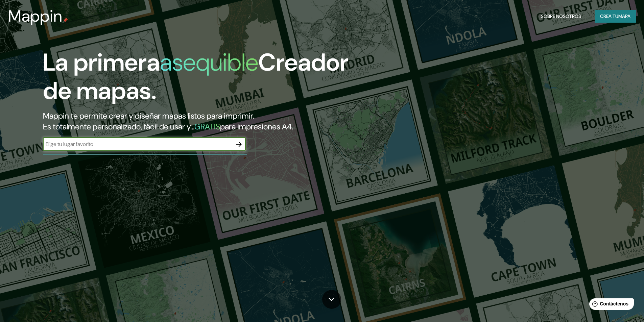  I want to click on font: Es totalmente personalizado, fácil de usar y..., so click(119, 126).